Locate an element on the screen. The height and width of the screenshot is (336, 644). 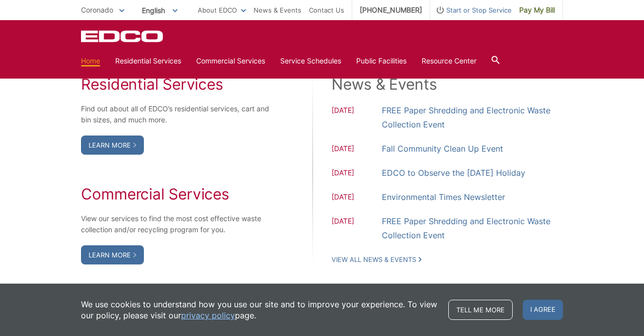
span: Pay My Bill is located at coordinates (537, 10).